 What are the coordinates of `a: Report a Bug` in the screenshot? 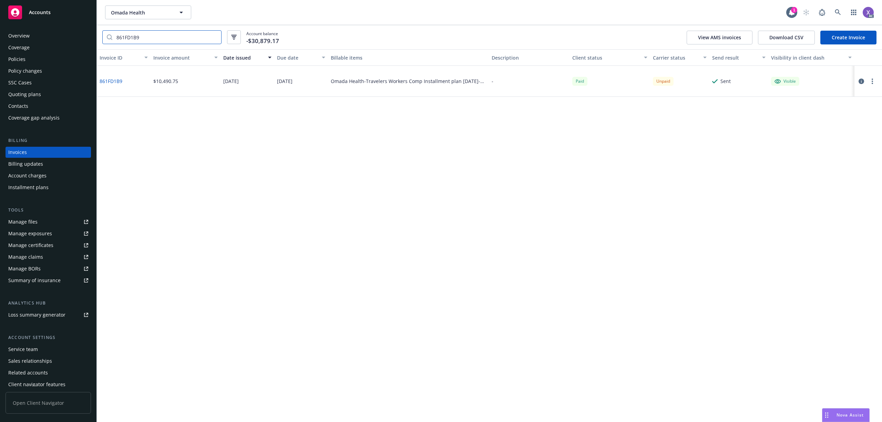 It's located at (822, 12).